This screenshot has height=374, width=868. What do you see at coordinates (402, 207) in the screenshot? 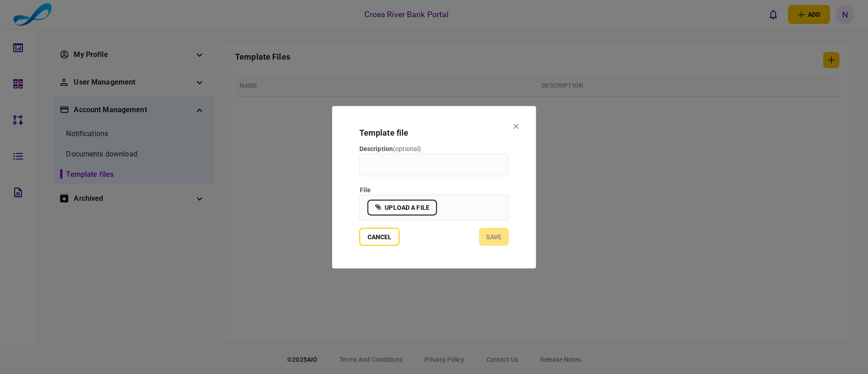
I see `label: upload a file` at bounding box center [402, 207].